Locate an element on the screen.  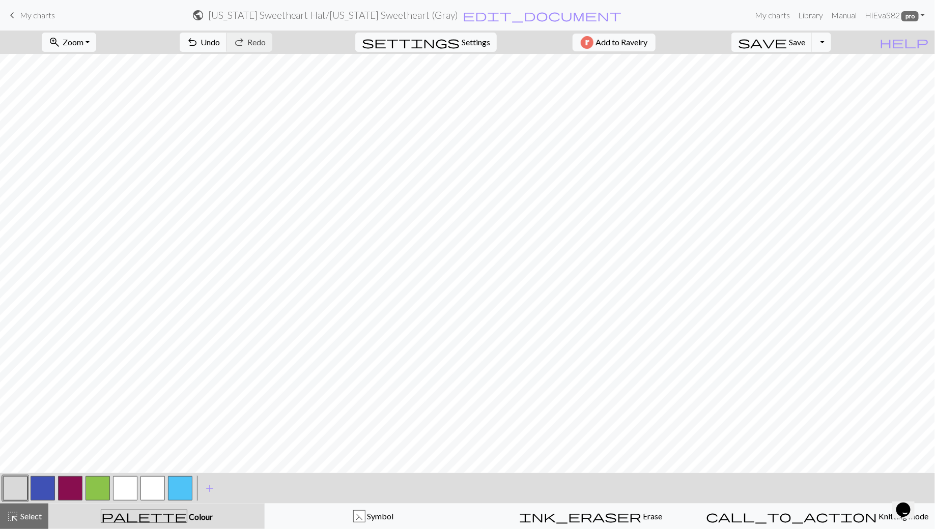
span: edit_document is located at coordinates (542, 15).